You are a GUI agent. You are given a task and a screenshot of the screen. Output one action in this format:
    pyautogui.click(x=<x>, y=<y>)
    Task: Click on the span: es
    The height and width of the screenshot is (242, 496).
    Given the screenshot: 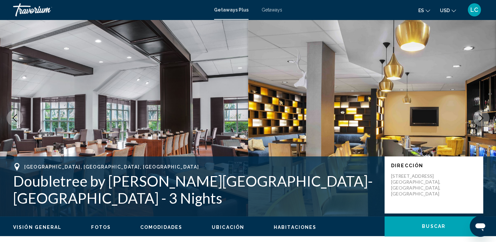 What is the action you would take?
    pyautogui.click(x=421, y=10)
    